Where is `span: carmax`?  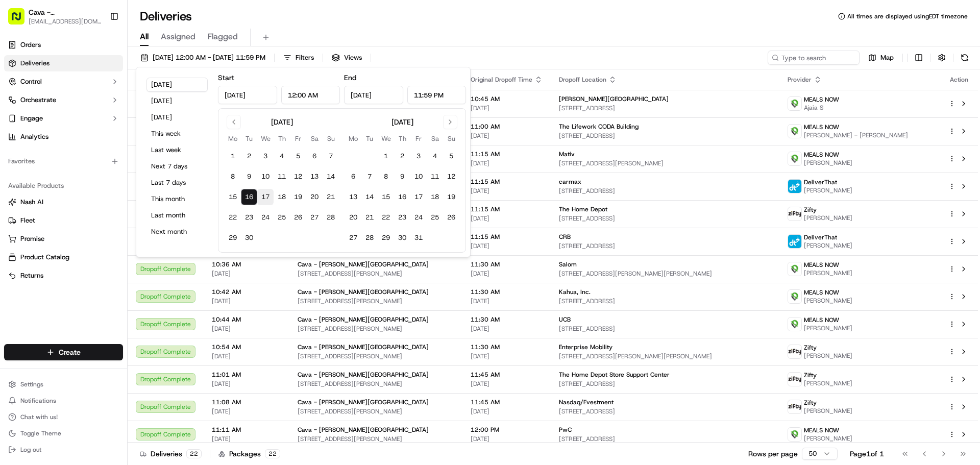 span: carmax is located at coordinates (570, 182).